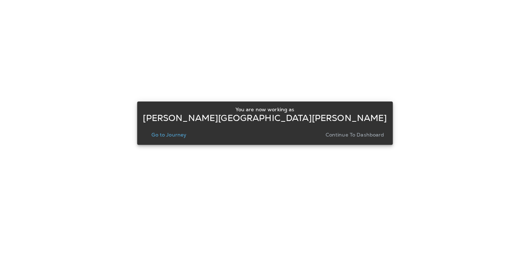 Image resolution: width=530 pixels, height=255 pixels. Describe the element at coordinates (169, 135) in the screenshot. I see `p: Go to Journey` at that location.